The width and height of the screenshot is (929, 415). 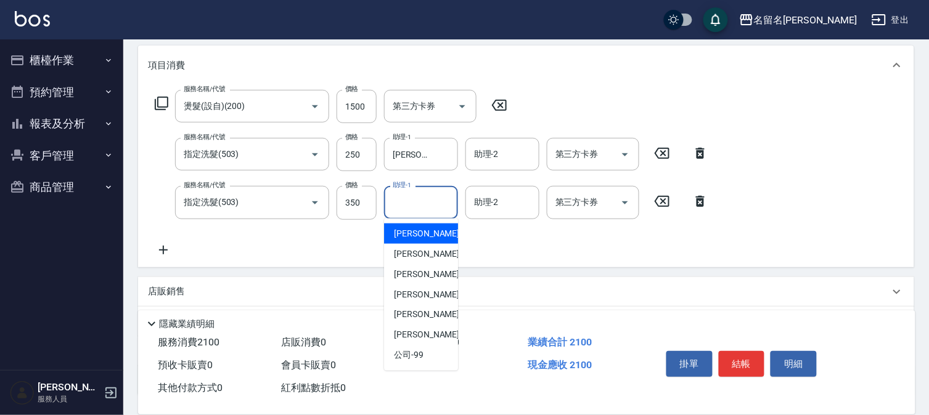 I want to click on div: 店販銷售, so click(x=526, y=292).